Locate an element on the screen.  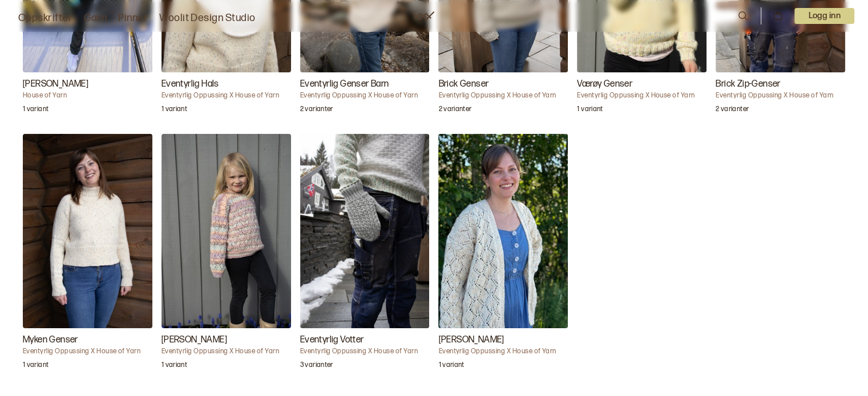
h3: Myken Genser is located at coordinates (87, 341).